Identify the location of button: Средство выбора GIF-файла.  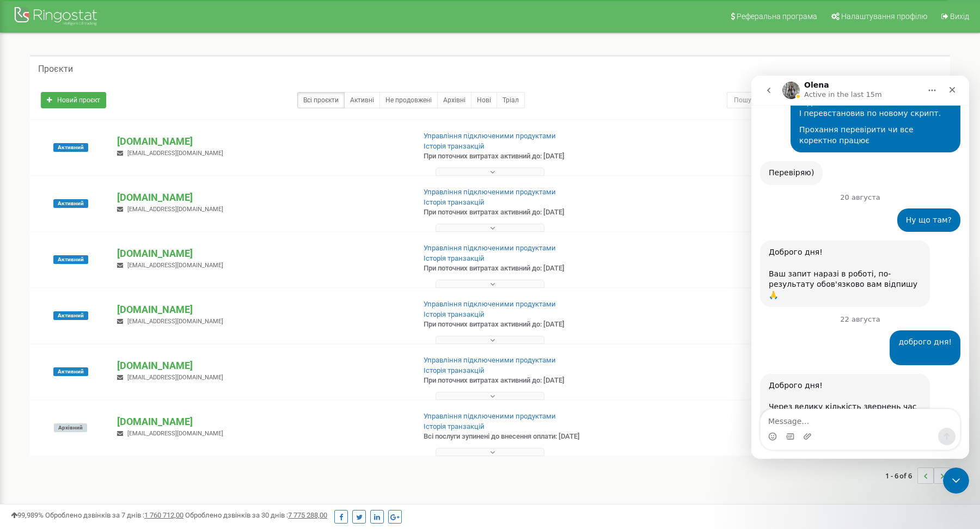
(38, 361).